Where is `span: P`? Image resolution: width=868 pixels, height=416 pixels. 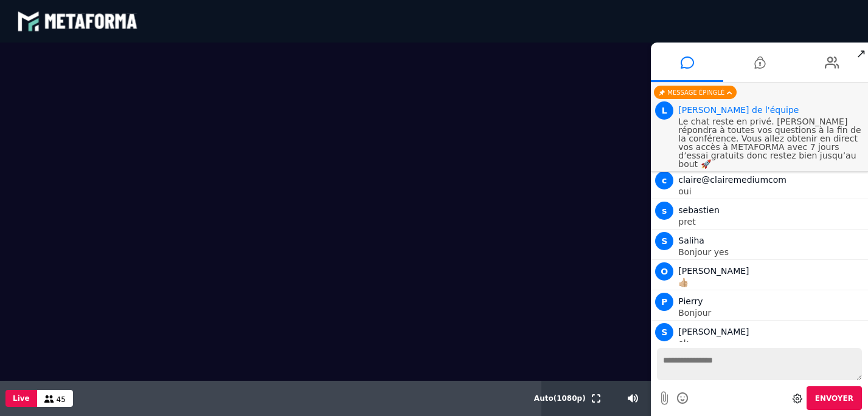
span: P is located at coordinates (664, 302).